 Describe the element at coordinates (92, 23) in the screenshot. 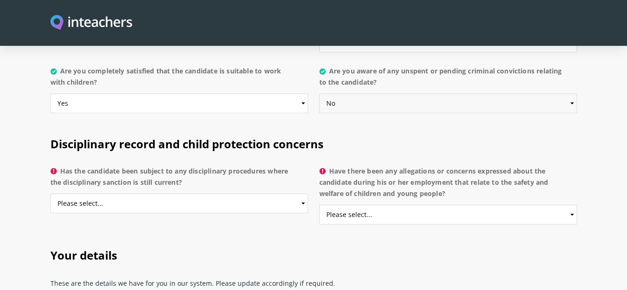

I see `a: Visit this site's homepage` at that location.